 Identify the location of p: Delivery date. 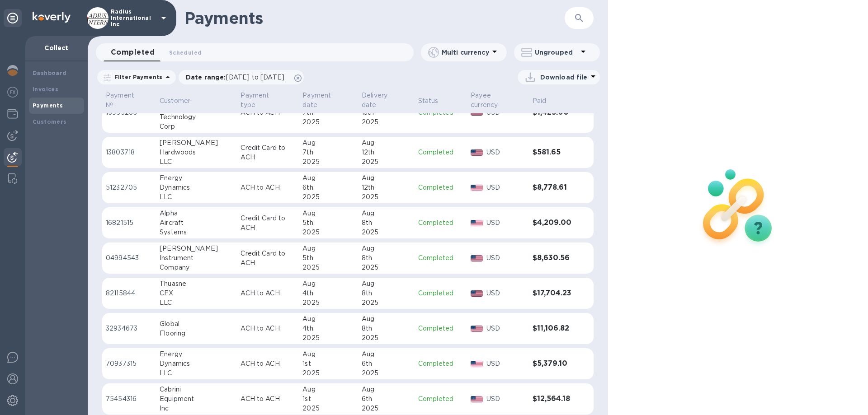
(380, 100).